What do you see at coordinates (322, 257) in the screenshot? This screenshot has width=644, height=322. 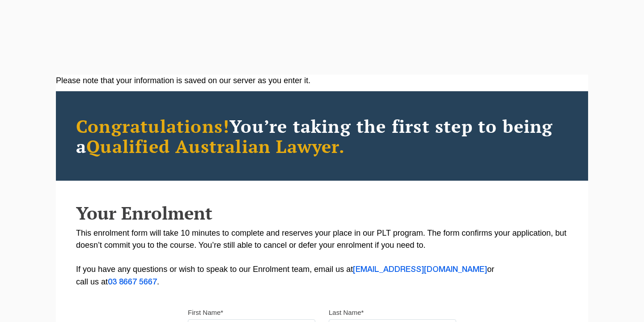 I see `p: This enrolment form will take 10 minutes to complete and reserves your place in our PLT program. ...` at bounding box center [322, 257].